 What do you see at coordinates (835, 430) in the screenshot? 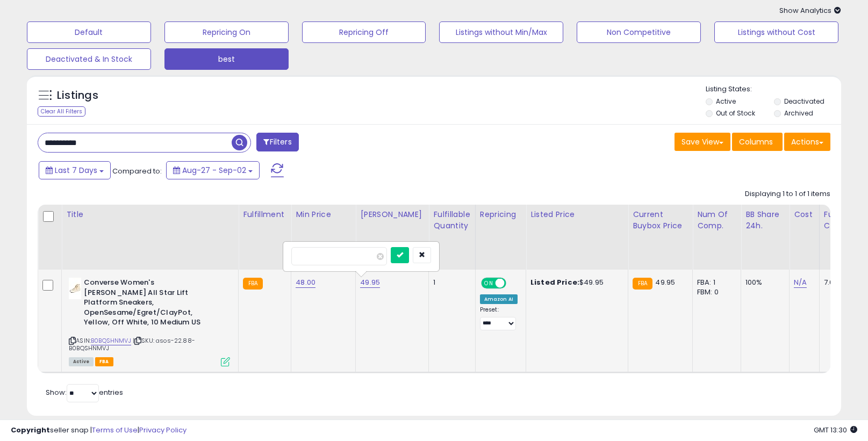
I see `span: 2025-09-13 13:30 GMT` at bounding box center [835, 430].